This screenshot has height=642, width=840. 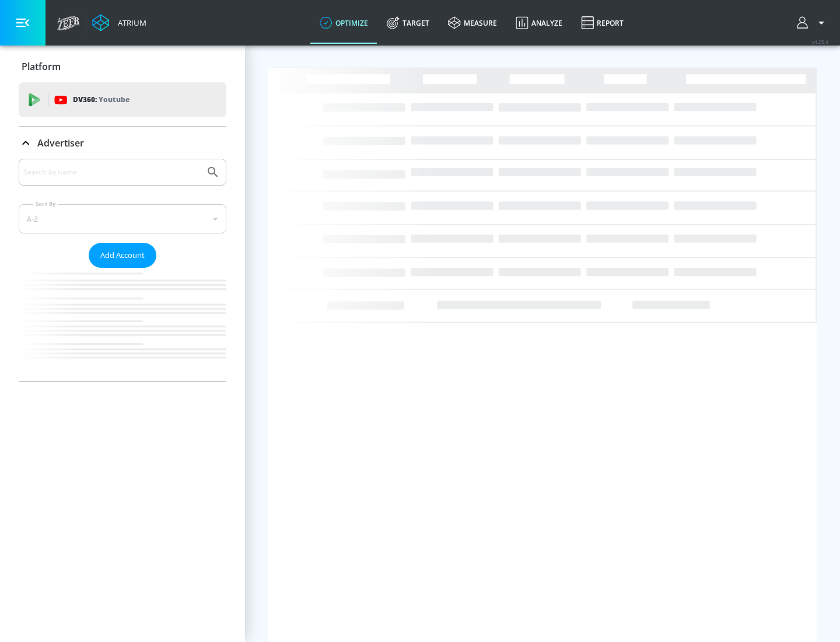 What do you see at coordinates (408, 23) in the screenshot?
I see `a: Target` at bounding box center [408, 23].